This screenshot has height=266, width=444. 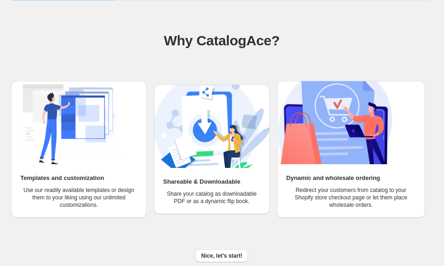 I want to click on h2: Templates and customization, so click(x=62, y=178).